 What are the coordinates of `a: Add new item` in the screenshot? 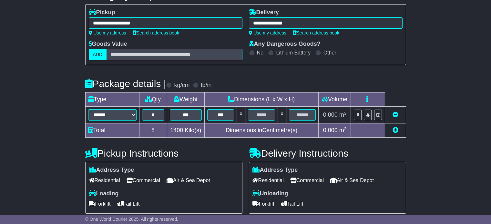 It's located at (395, 130).